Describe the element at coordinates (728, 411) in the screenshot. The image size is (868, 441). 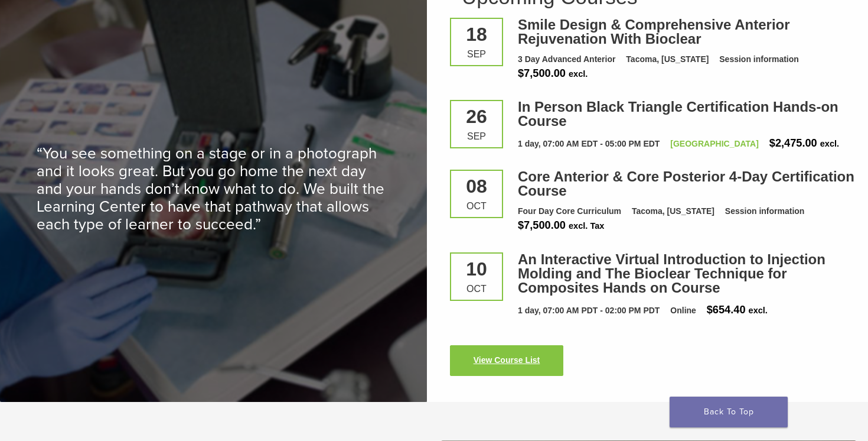
I see `a: Back To Top` at that location.